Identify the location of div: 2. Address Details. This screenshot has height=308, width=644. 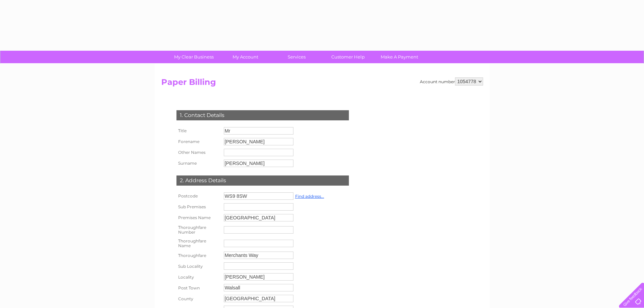
(263, 181).